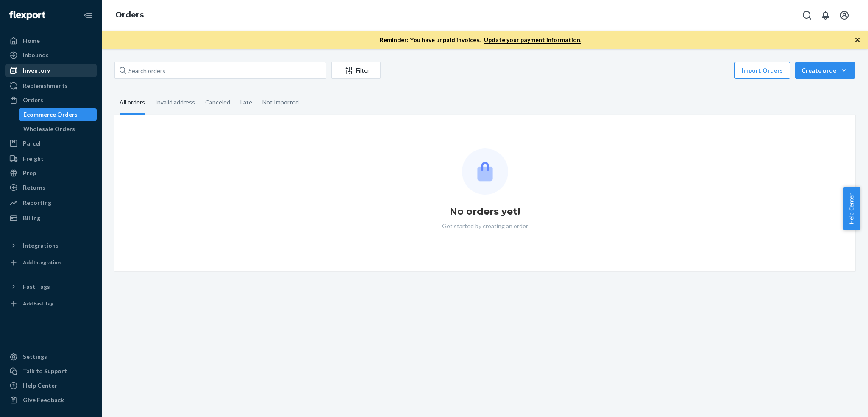  Describe the element at coordinates (280, 102) in the screenshot. I see `div: Not Imported` at that location.